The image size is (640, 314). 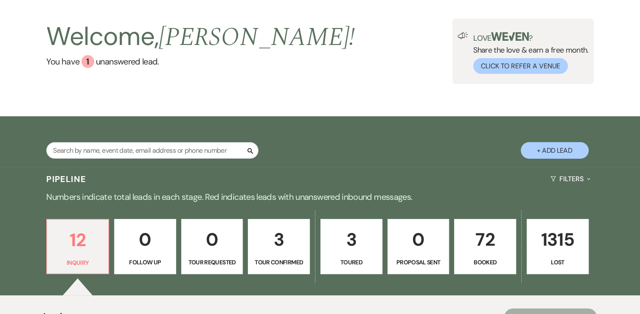 I want to click on a: You have 1 unanswered lead., so click(x=200, y=62).